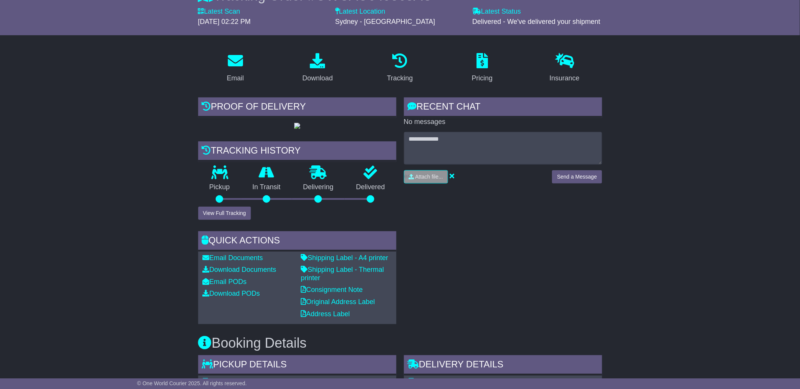 The width and height of the screenshot is (800, 389). What do you see at coordinates (266, 187) in the screenshot?
I see `p: In Transit` at bounding box center [266, 187].